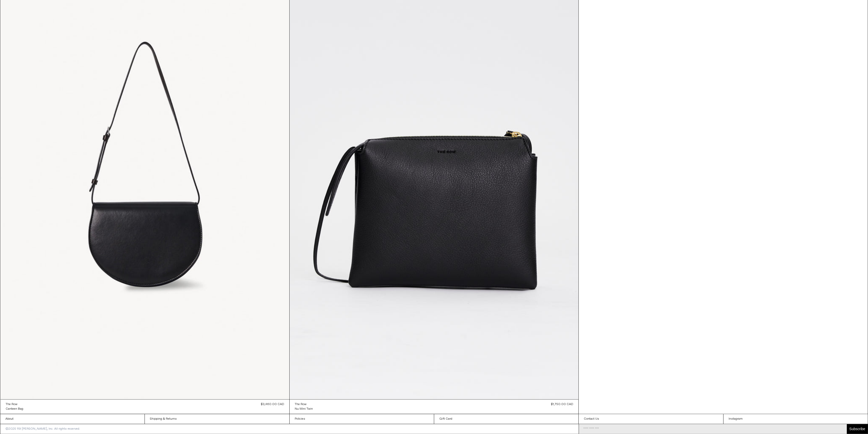 The image size is (868, 434). I want to click on a: About, so click(73, 418).